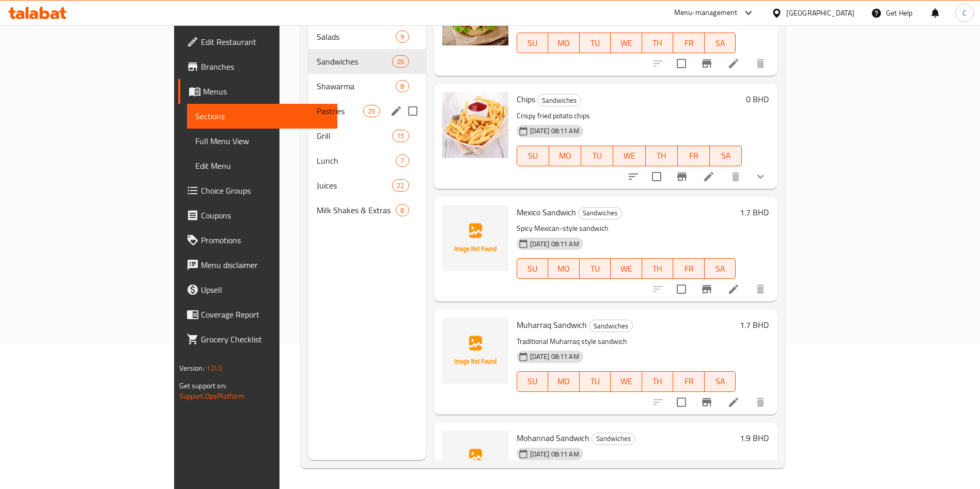 The image size is (980, 489). What do you see at coordinates (258, 190) in the screenshot?
I see `a: Choice Groups` at bounding box center [258, 190].